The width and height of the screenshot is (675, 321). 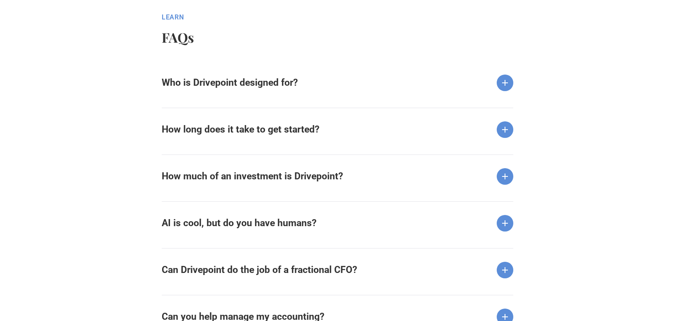 I want to click on div: Learn, so click(x=321, y=17).